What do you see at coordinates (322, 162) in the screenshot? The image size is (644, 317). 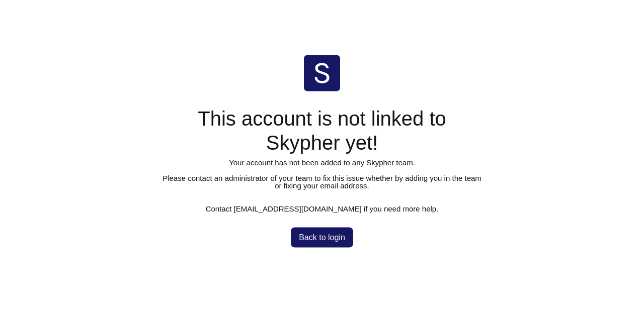 I see `p: Your account has not been added to any Skypher team.` at bounding box center [322, 162].